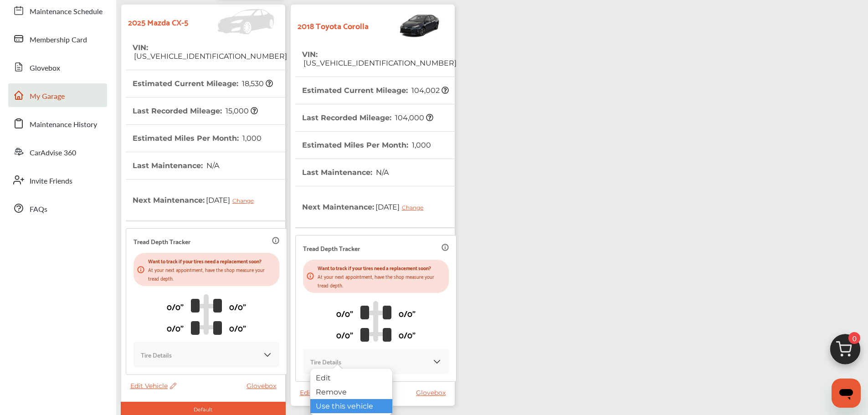 The height and width of the screenshot is (415, 868). Describe the element at coordinates (57, 95) in the screenshot. I see `a: My Garage` at that location.